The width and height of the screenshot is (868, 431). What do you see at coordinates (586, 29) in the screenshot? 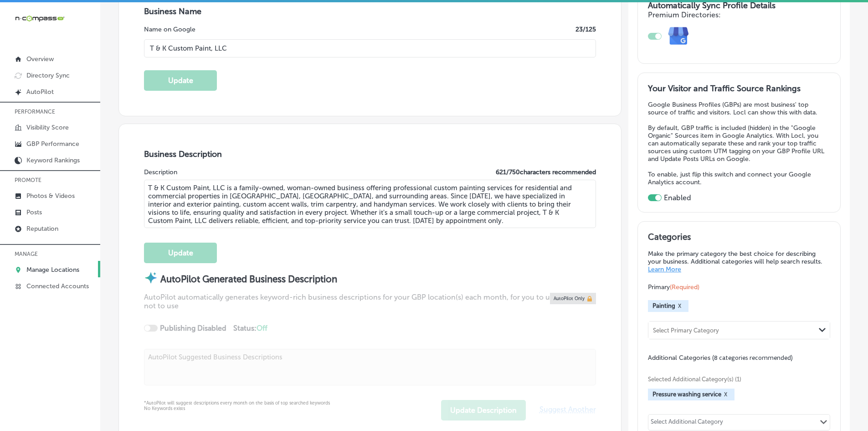
I see `label: 23 /125` at bounding box center [586, 29].